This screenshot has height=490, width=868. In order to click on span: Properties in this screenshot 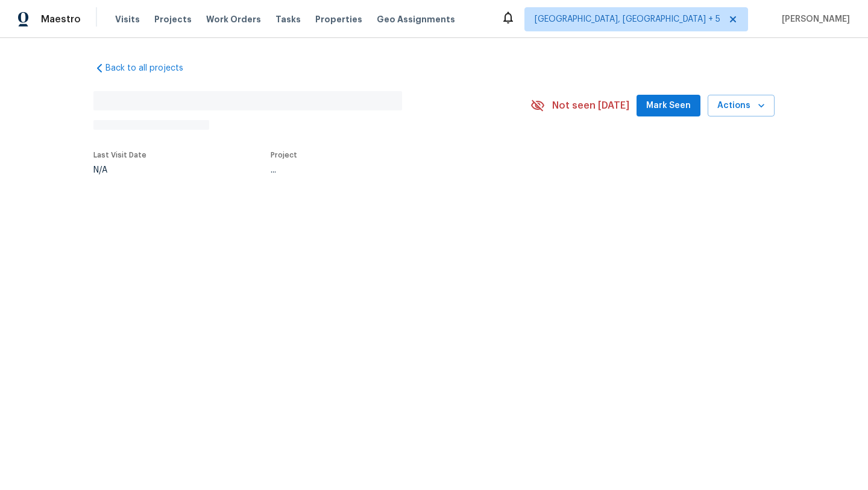, I will do `click(339, 19)`.